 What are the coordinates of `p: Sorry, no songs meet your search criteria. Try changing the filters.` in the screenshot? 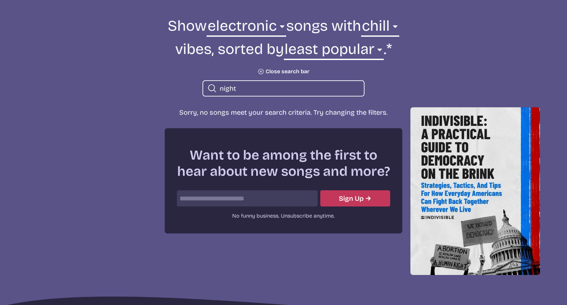 It's located at (284, 112).